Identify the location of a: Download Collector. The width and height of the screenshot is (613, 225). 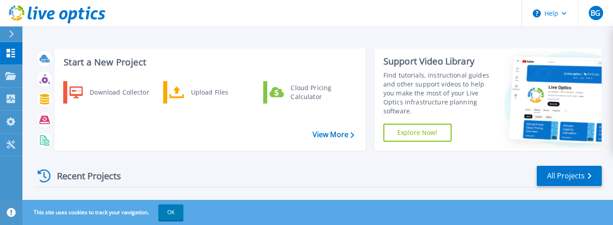
(109, 92).